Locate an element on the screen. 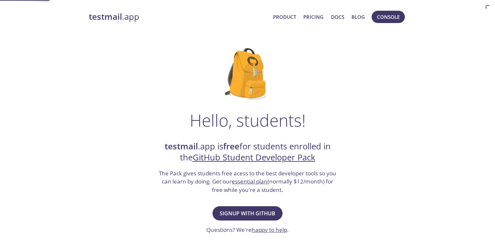 This screenshot has width=495, height=252. button: Console is located at coordinates (388, 17).